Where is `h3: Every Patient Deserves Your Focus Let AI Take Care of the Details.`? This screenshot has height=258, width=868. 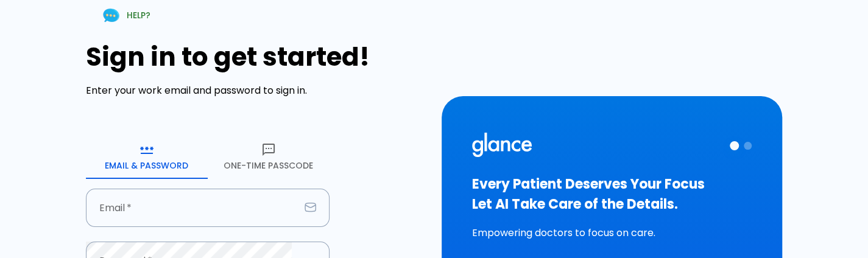 h3: Every Patient Deserves Your Focus Let AI Take Care of the Details. is located at coordinates (612, 194).